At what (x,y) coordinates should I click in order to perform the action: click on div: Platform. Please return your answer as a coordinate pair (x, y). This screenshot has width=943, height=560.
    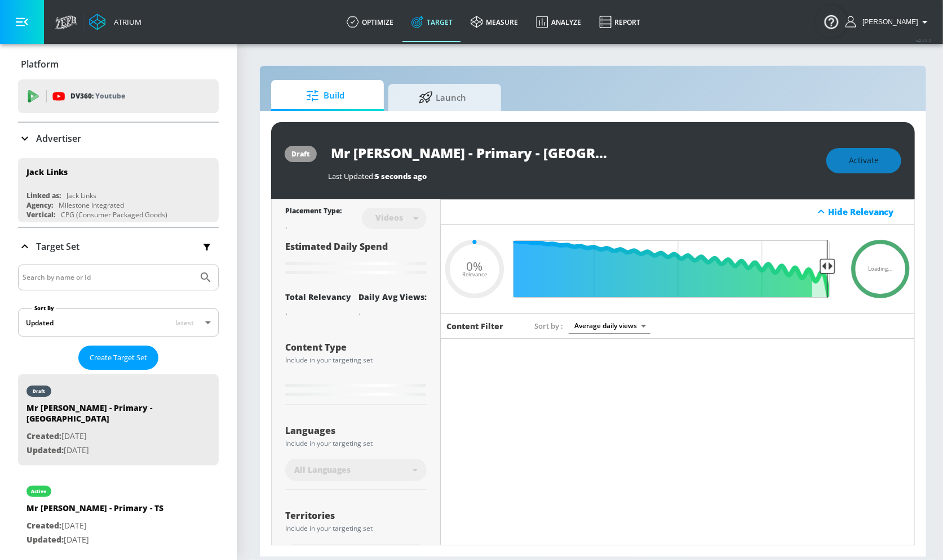
    Looking at the image, I should click on (118, 64).